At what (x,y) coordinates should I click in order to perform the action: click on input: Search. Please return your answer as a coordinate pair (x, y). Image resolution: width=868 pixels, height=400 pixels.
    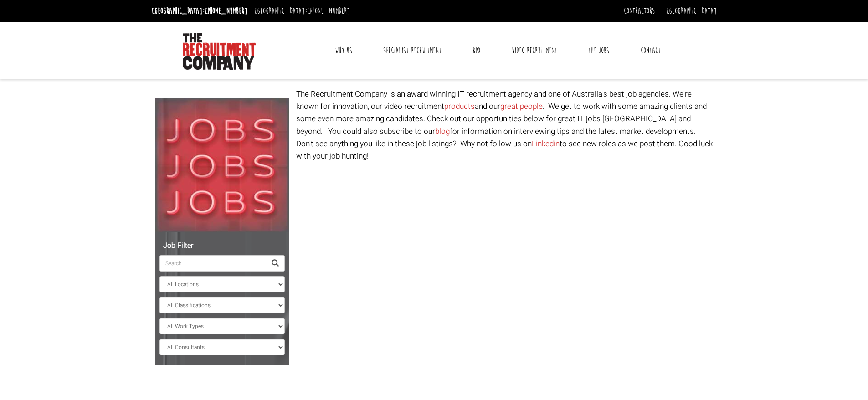
    Looking at the image, I should click on (213, 264).